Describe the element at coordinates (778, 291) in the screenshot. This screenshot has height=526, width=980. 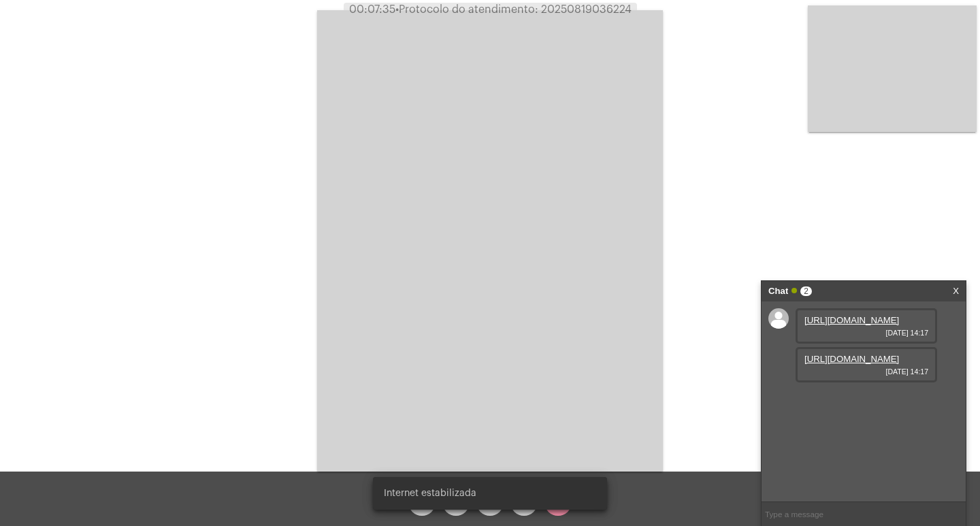
I see `strong: Chat` at that location.